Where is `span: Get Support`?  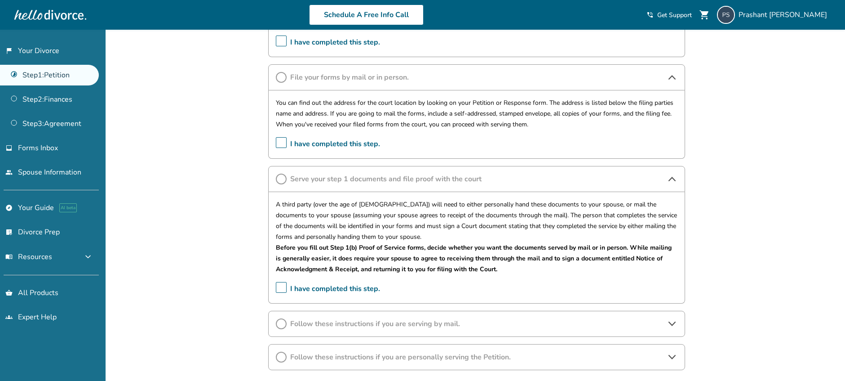
span: Get Support is located at coordinates (675, 15).